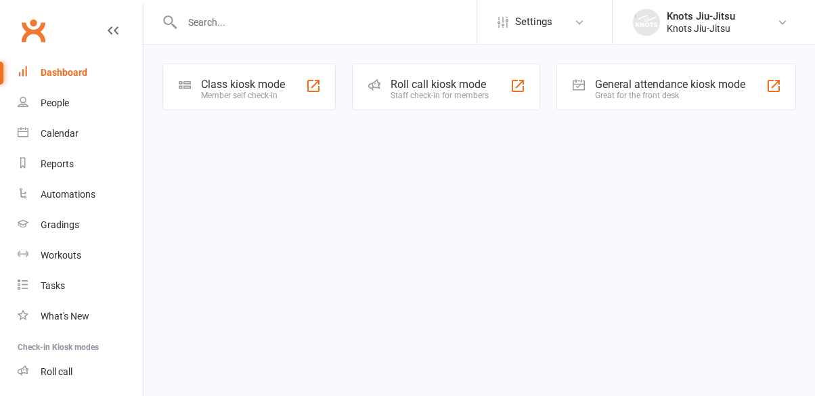  What do you see at coordinates (243, 95) in the screenshot?
I see `div: Member self check-in` at bounding box center [243, 95].